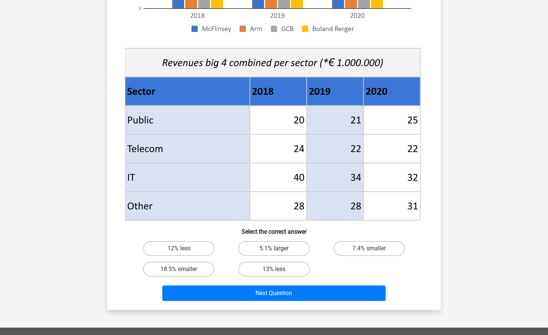 The image size is (548, 335). Describe the element at coordinates (274, 269) in the screenshot. I see `label: 13% less` at that location.